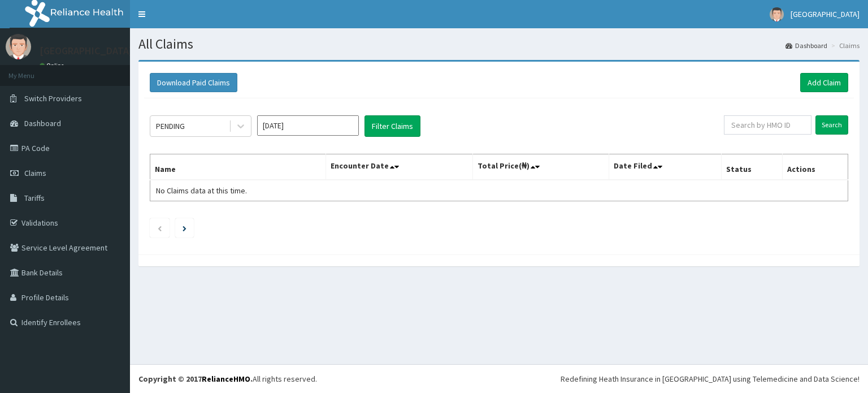 This screenshot has width=868, height=393. Describe the element at coordinates (196, 379) in the screenshot. I see `strong: Copyright © 2017 .` at that location.